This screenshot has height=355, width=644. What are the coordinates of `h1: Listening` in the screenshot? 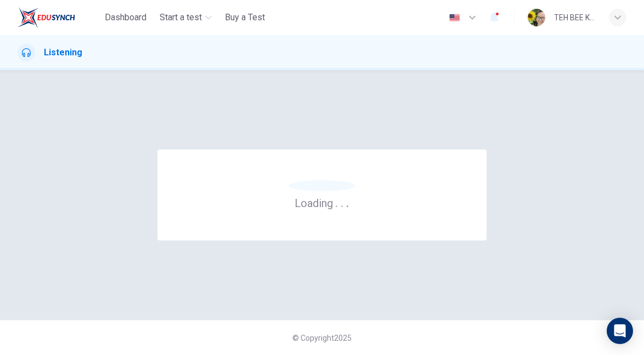 It's located at (63, 53).